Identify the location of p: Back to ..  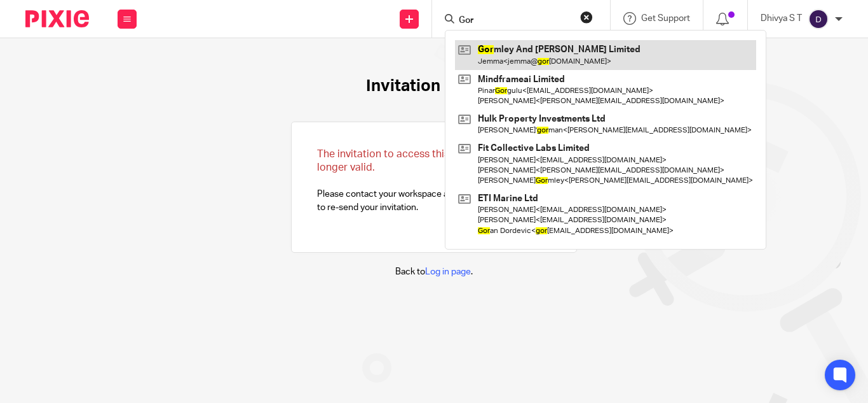
(434, 272).